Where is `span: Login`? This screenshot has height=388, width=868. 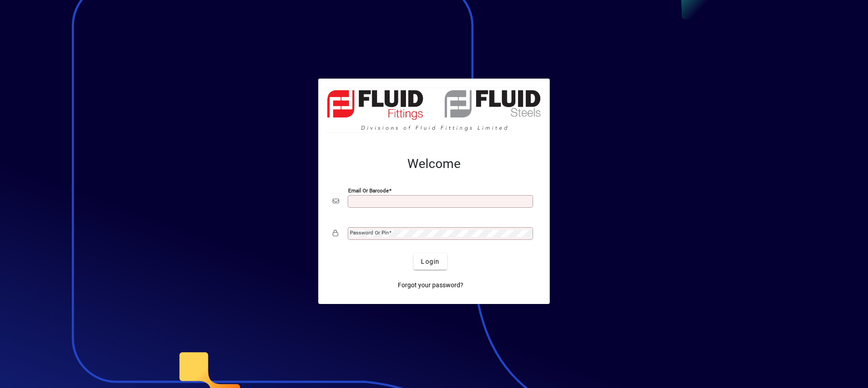
span: Login is located at coordinates (430, 262).